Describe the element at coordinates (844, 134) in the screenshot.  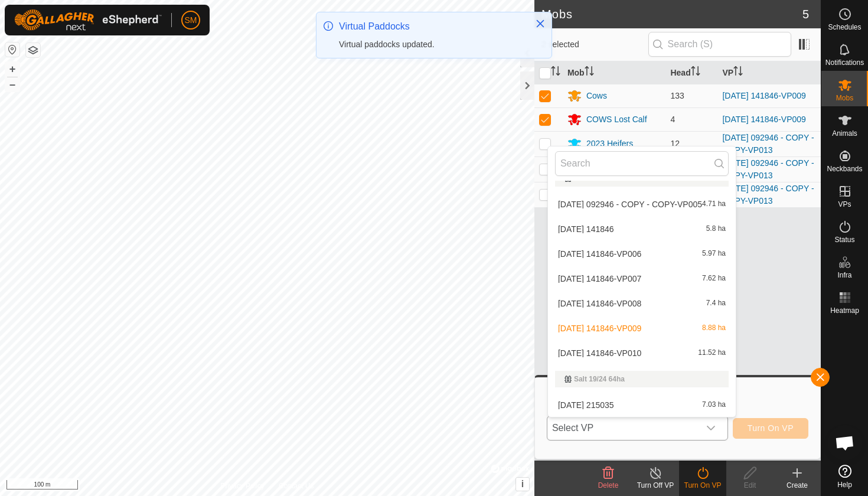
I see `span: Animals` at that location.